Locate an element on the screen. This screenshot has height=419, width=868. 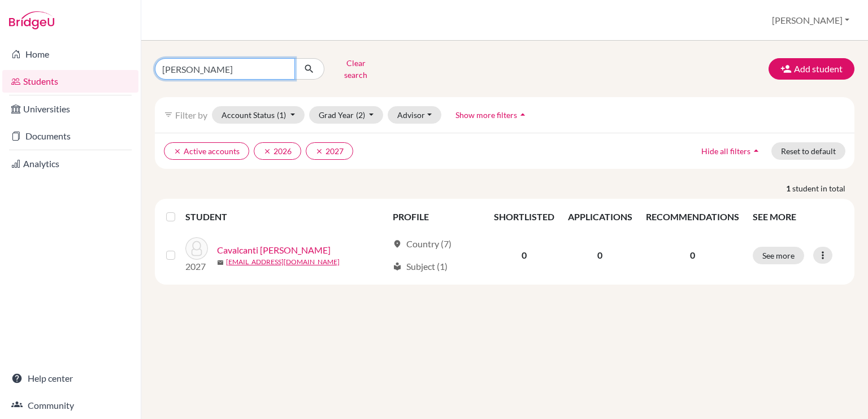
span: (2) is located at coordinates (360, 115).